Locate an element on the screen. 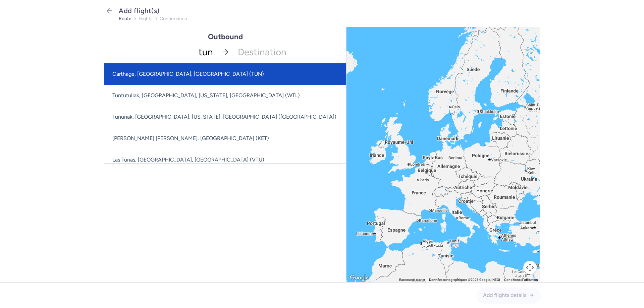  span: Données cartographiques ©2025 Google, INEGI is located at coordinates (464, 280).